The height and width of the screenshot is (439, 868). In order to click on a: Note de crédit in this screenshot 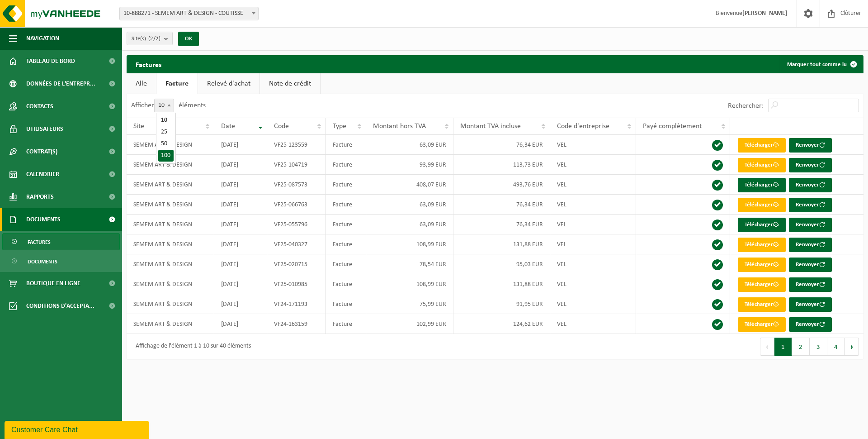, I will do `click(290, 83)`.